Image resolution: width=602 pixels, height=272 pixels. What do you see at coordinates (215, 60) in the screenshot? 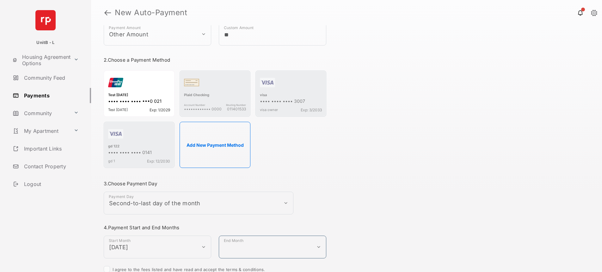
I see `h3: 2. Choose a Payment Method` at bounding box center [215, 60].